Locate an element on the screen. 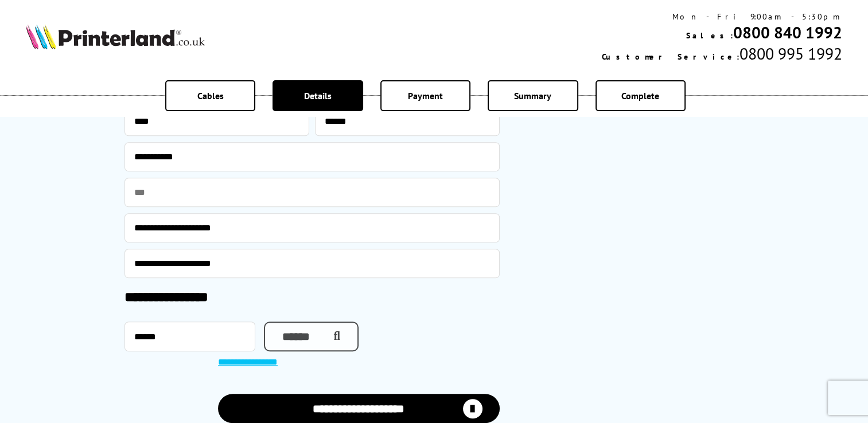  img: Printerland Logo is located at coordinates (115, 37).